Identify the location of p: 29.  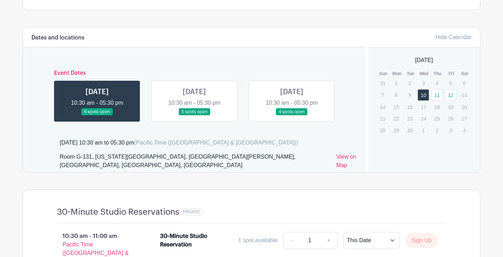
(396, 130).